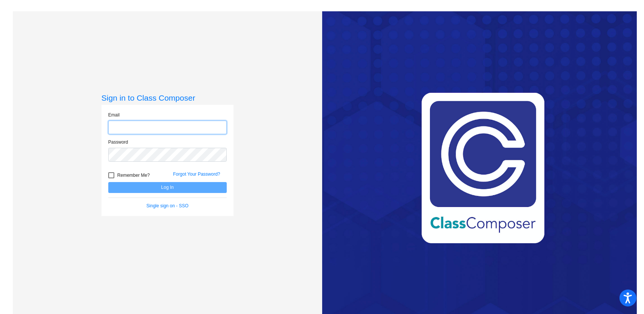 The width and height of the screenshot is (644, 314). What do you see at coordinates (114, 115) in the screenshot?
I see `label: Email` at bounding box center [114, 115].